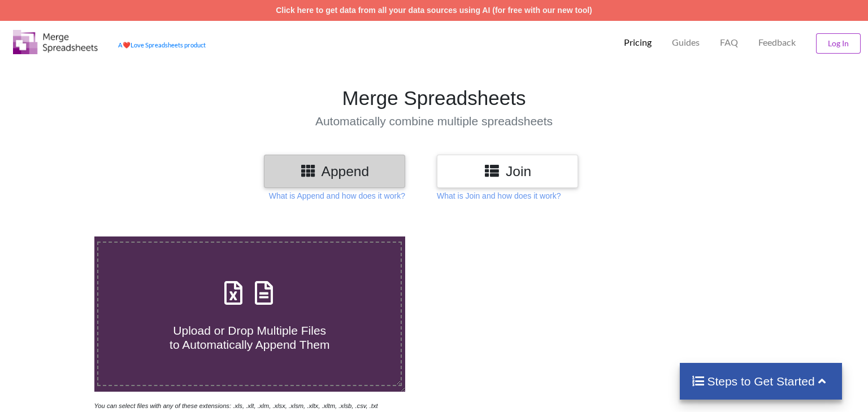 This screenshot has height=412, width=868. What do you see at coordinates (638, 42) in the screenshot?
I see `p: Pricing` at bounding box center [638, 42].